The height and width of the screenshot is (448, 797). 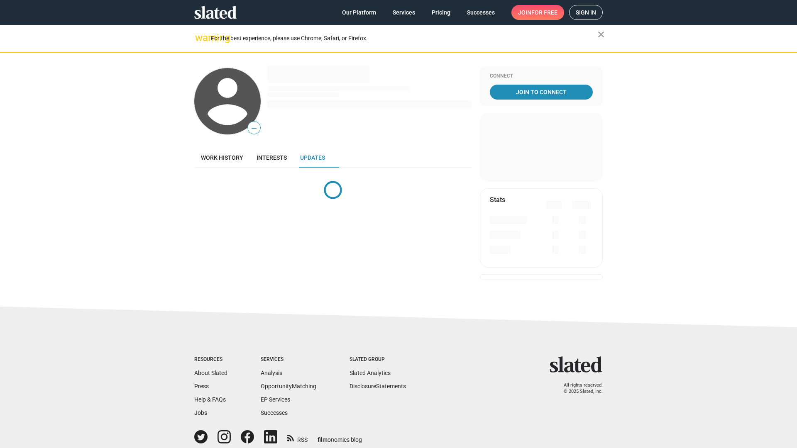 I want to click on a: Join To Connect, so click(x=541, y=92).